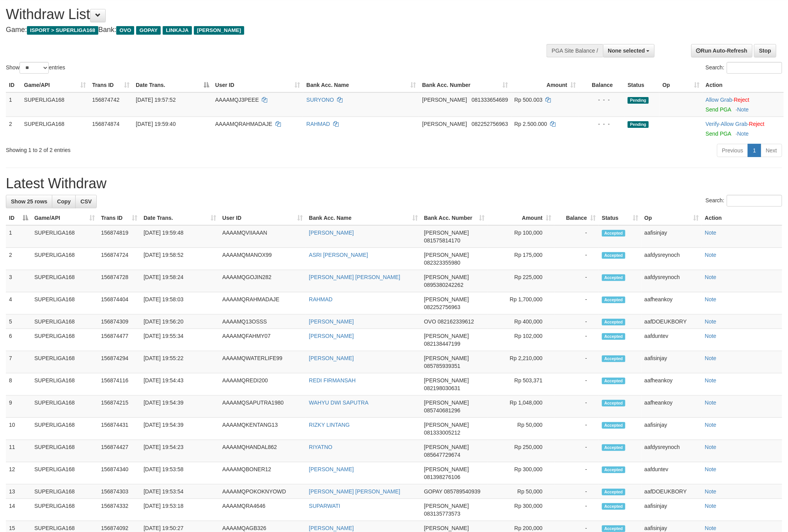  Describe the element at coordinates (19, 303) in the screenshot. I see `td: 4` at that location.